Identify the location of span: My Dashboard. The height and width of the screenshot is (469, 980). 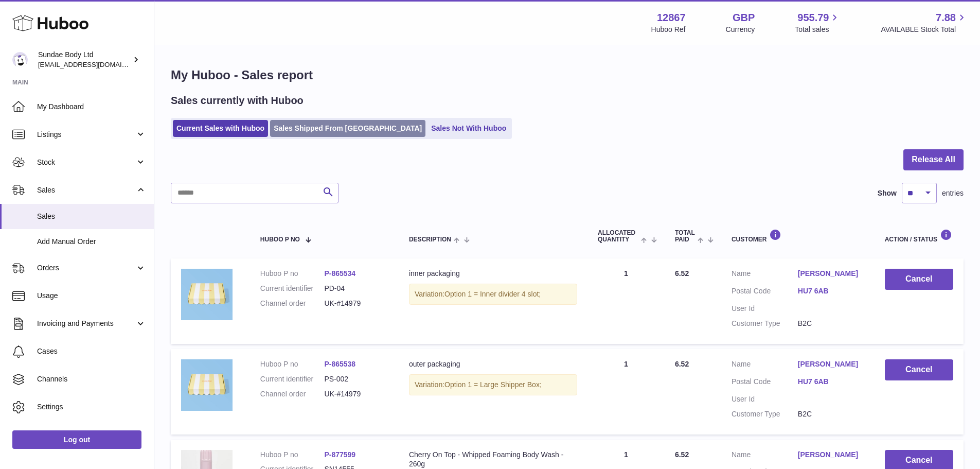
(92, 107).